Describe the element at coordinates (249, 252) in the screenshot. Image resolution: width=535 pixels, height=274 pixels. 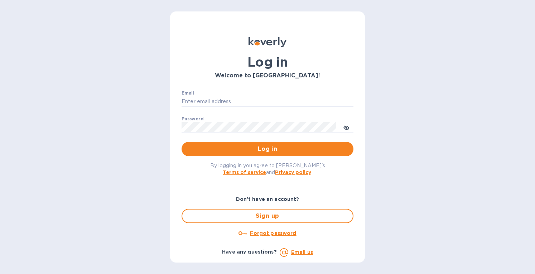
I see `b: Have any questions?` at that location.